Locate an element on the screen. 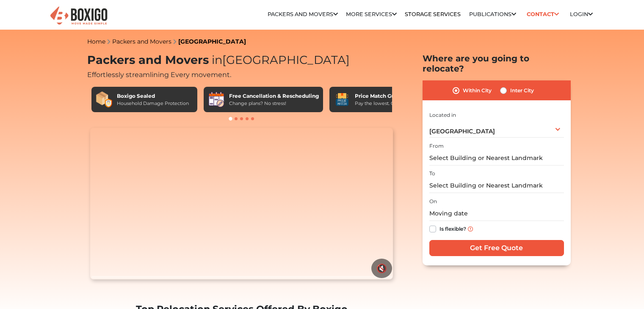 This screenshot has height=309, width=644. div: Boxigo Sealed is located at coordinates (153, 96).